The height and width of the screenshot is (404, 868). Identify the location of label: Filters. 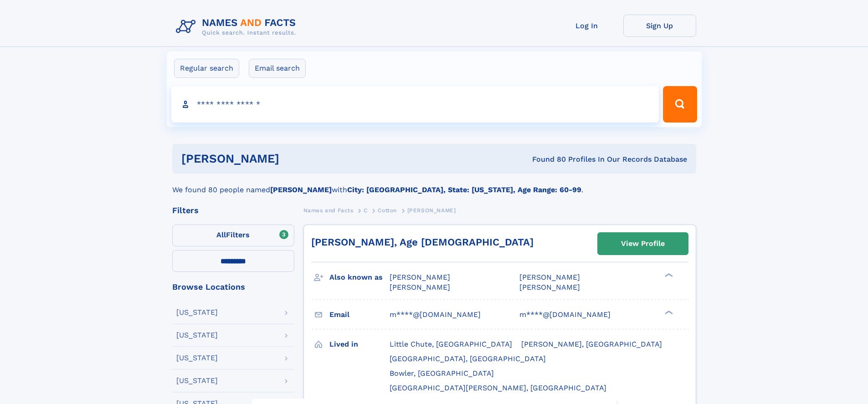
(234, 235).